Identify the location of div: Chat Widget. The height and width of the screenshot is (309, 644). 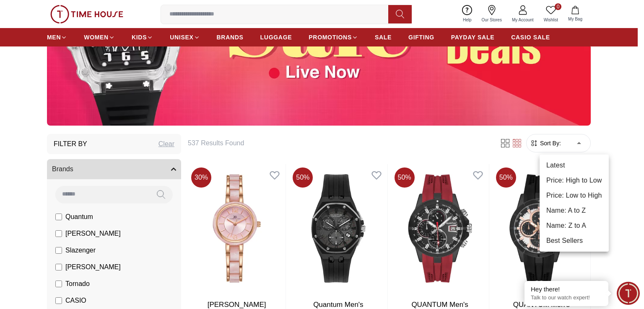
(629, 294).